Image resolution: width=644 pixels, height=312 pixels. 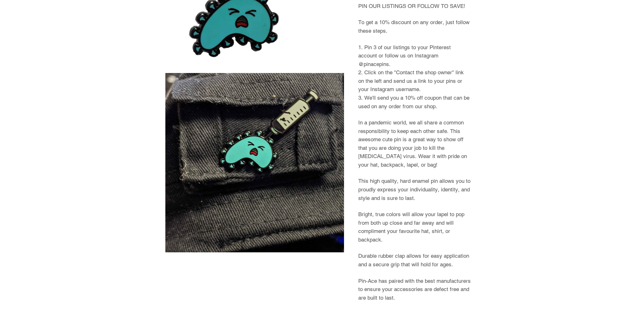 What do you see at coordinates (414, 26) in the screenshot?
I see `p: To get a 10% discount on any order, just follow these steps.` at bounding box center [414, 26].